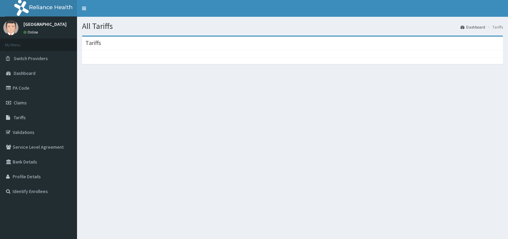 The height and width of the screenshot is (239, 508). What do you see at coordinates (11, 27) in the screenshot?
I see `img: User Image` at bounding box center [11, 27].